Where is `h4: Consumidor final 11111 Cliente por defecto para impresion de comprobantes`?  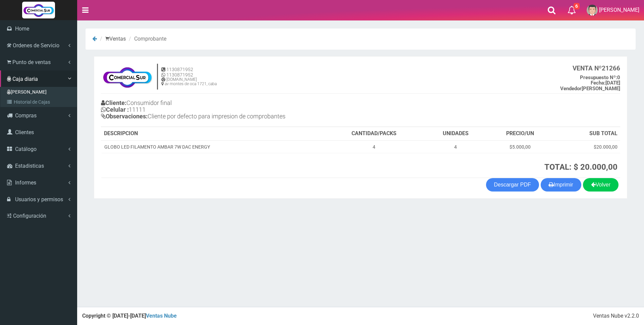 h4: Consumidor final 11111 Cliente por defecto para impresion de comprobantes is located at coordinates (231, 110).